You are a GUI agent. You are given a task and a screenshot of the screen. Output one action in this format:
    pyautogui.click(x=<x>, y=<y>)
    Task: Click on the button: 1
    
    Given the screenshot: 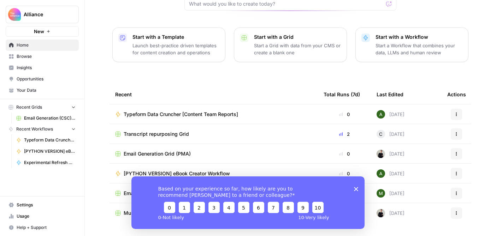 What is the action you would take?
    pyautogui.click(x=53, y=31)
    